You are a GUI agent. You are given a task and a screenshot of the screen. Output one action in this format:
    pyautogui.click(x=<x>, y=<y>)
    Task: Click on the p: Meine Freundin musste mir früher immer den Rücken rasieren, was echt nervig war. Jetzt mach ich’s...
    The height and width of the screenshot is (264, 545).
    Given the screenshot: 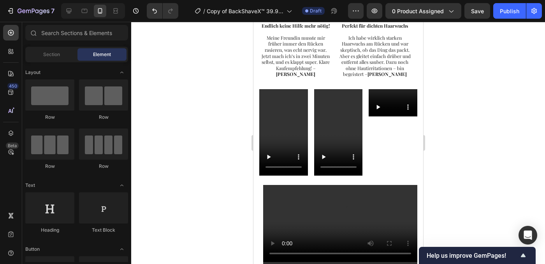 What is the action you would take?
    pyautogui.click(x=42, y=34)
    